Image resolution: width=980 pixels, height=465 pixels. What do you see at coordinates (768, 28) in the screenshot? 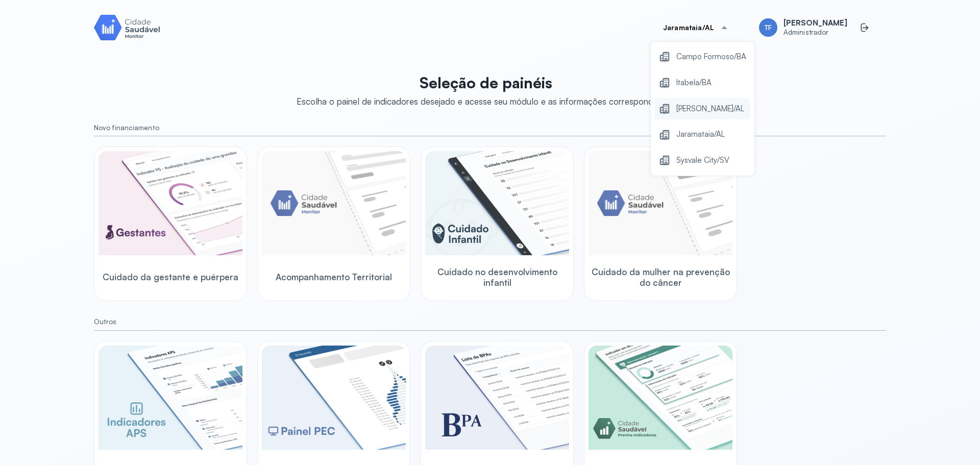
I see `span: TF` at bounding box center [768, 28].